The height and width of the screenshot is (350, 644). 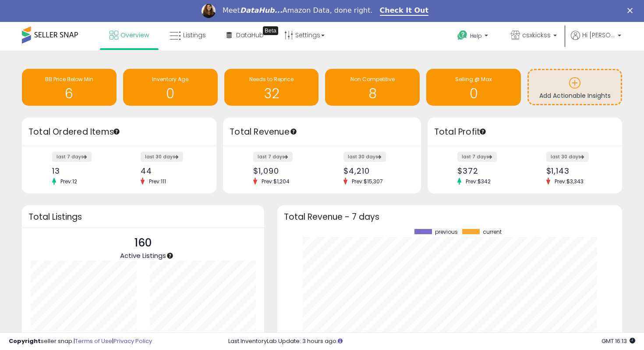 What do you see at coordinates (492, 232) in the screenshot?
I see `span: current` at bounding box center [492, 232].